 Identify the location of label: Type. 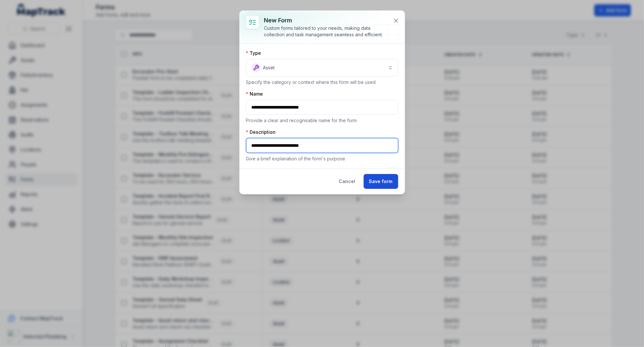
(254, 53).